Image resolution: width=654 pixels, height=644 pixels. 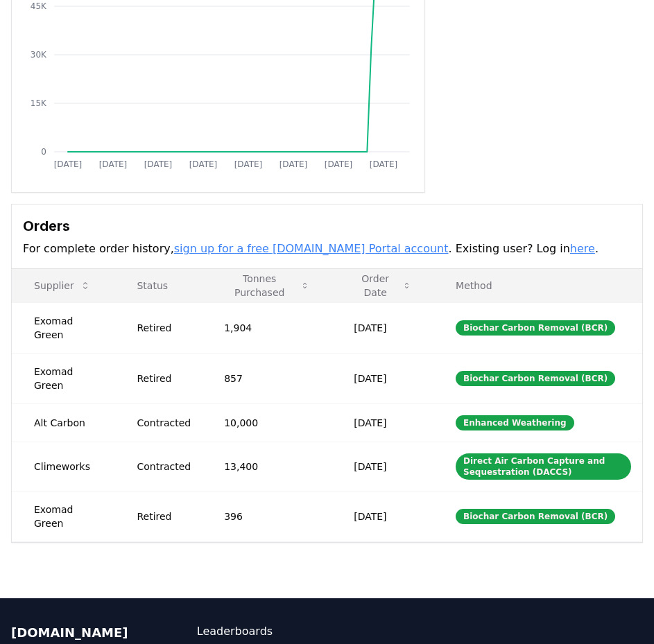 I want to click on a: Leaderboards, so click(x=262, y=632).